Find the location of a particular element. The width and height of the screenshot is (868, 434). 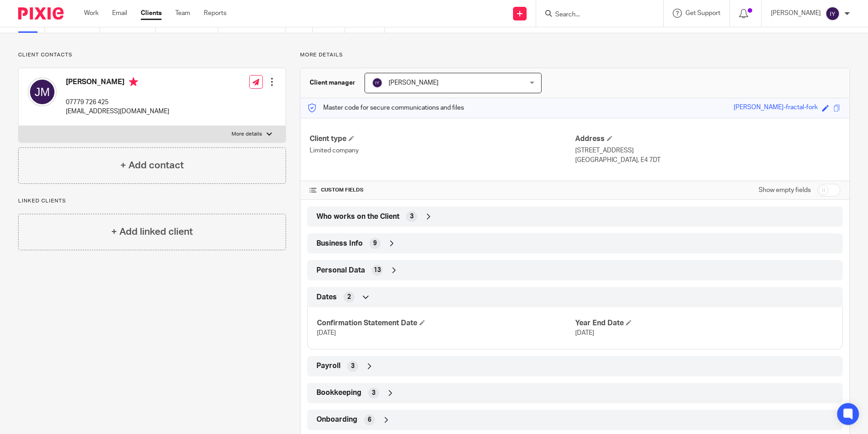

span: Dates is located at coordinates (327, 297).